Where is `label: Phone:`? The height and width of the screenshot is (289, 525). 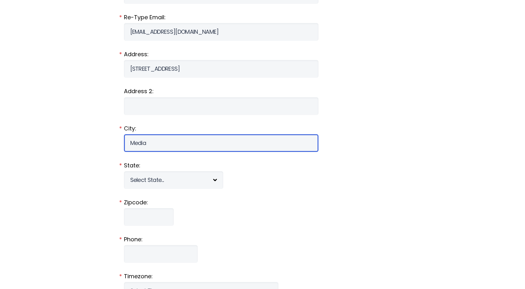 label: Phone: is located at coordinates (263, 239).